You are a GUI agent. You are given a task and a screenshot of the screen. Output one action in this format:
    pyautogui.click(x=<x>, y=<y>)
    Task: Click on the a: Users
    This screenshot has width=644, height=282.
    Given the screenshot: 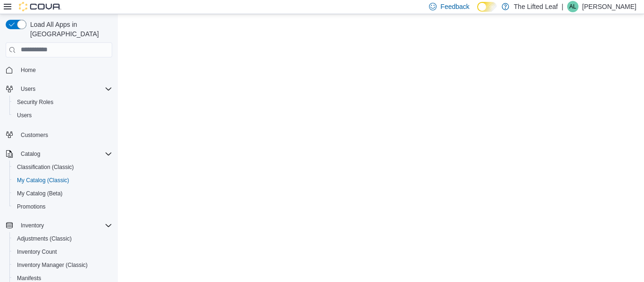 What is the action you would take?
    pyautogui.click(x=24, y=116)
    